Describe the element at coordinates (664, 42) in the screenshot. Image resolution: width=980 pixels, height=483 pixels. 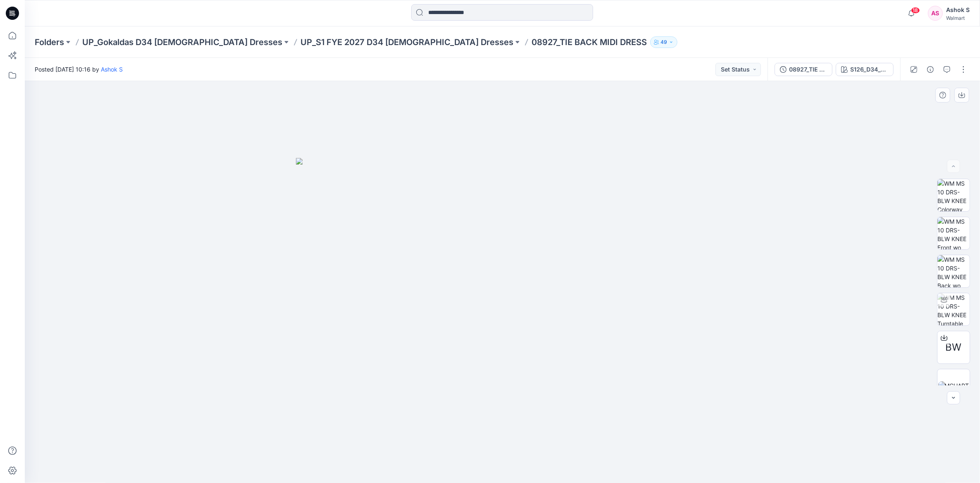
I see `p: 49` at that location.